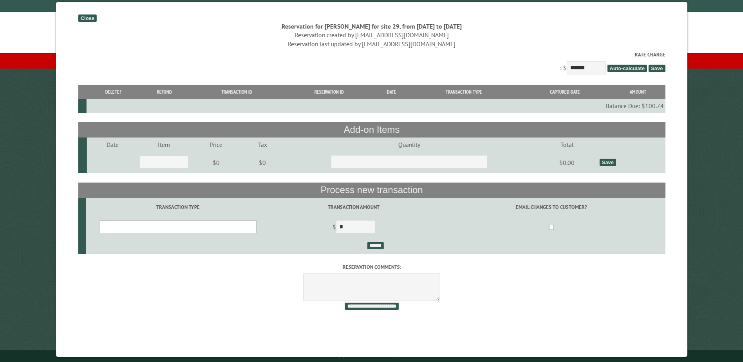 The height and width of the screenshot is (362, 743). What do you see at coordinates (567, 163) in the screenshot?
I see `td: $0.00` at bounding box center [567, 163].